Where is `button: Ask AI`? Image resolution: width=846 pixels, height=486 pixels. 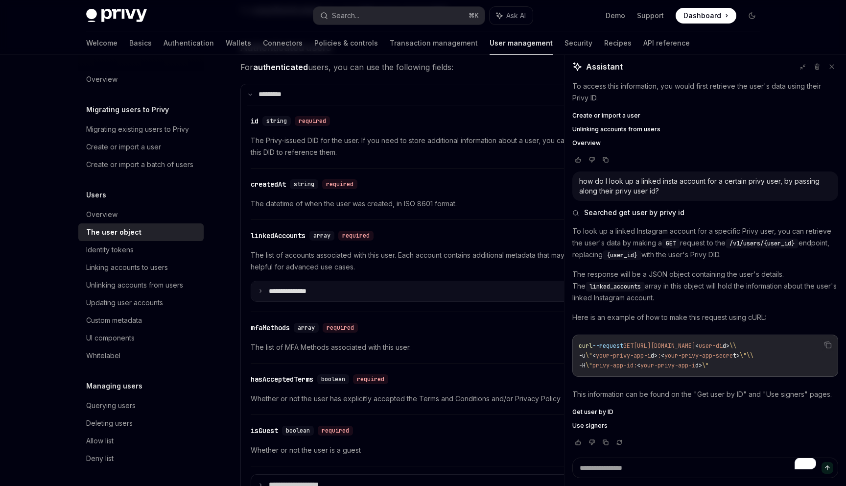
button: Ask AI is located at coordinates (511, 16).